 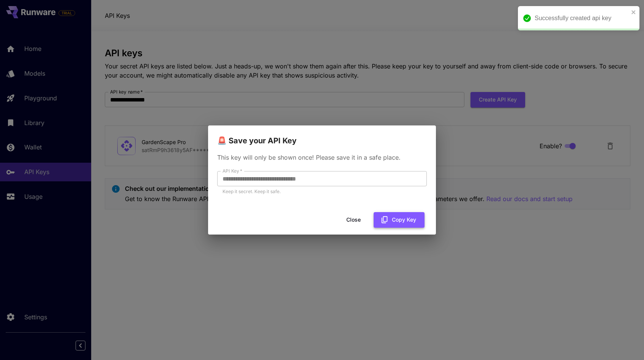 What do you see at coordinates (582, 18) in the screenshot?
I see `div: Successfully created api key` at bounding box center [582, 18].